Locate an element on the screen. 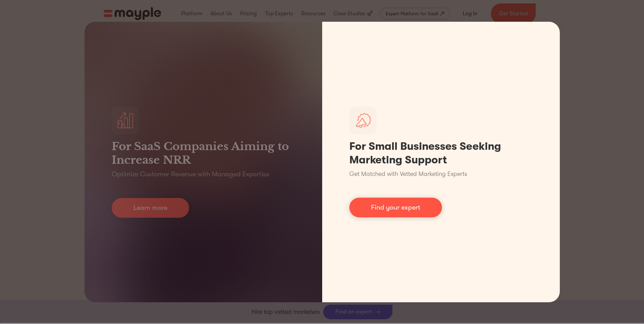 The image size is (644, 324). h1: For Small Businesses Seeking Marketing Support is located at coordinates (441, 153).